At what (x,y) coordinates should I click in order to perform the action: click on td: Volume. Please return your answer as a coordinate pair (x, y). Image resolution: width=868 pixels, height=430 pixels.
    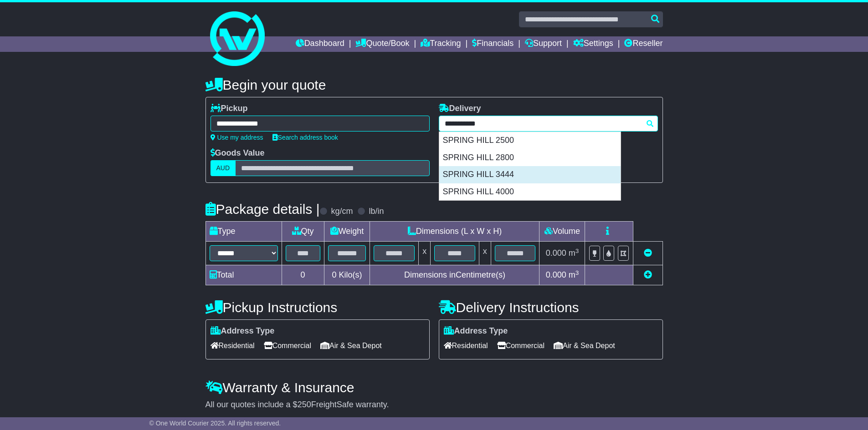
    Looking at the image, I should click on (562, 232).